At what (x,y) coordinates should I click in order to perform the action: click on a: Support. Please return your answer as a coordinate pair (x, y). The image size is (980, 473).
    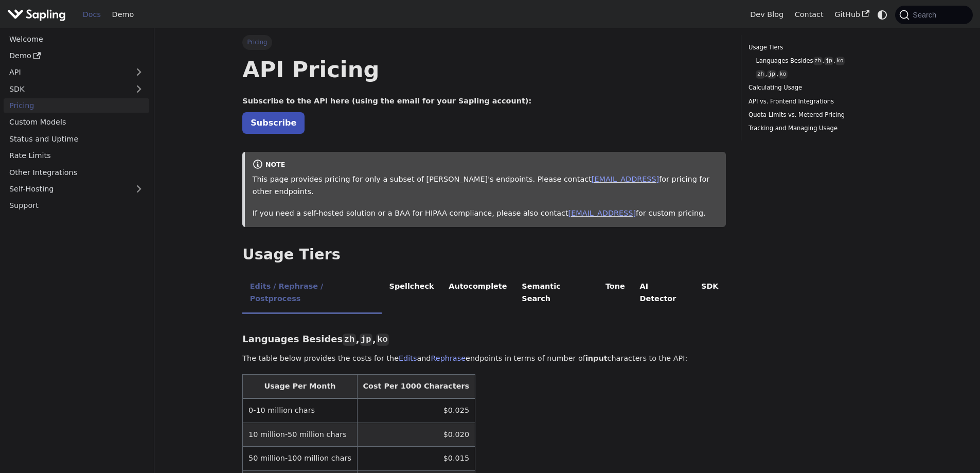
    Looking at the image, I should click on (76, 205).